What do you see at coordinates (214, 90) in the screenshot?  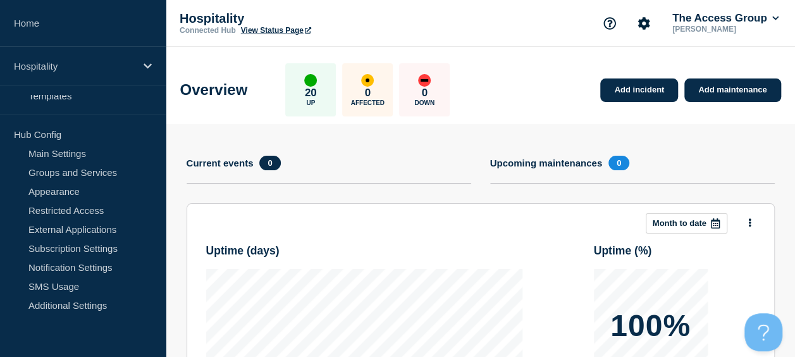 I see `h1: Overview` at bounding box center [214, 90].